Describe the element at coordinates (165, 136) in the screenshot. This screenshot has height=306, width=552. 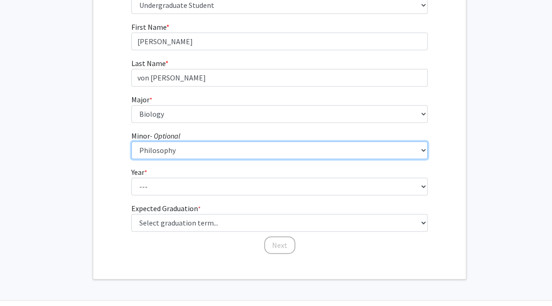
I see `i: - Optional` at that location.